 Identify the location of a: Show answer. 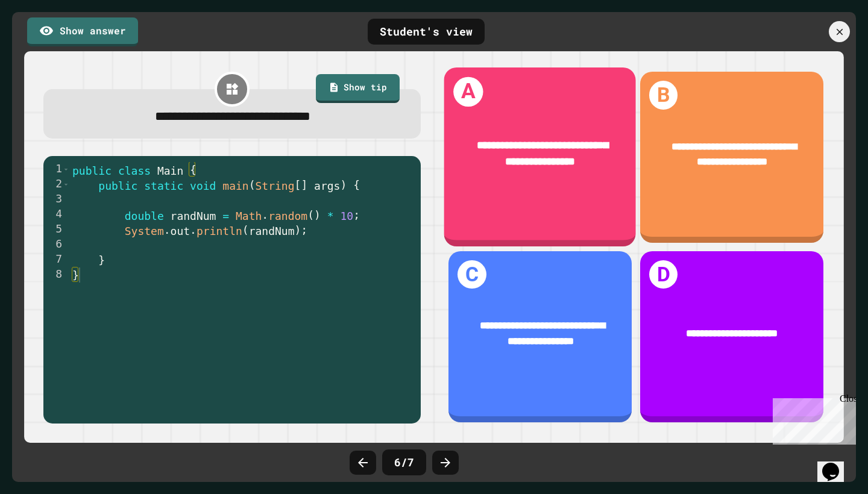
(83, 32).